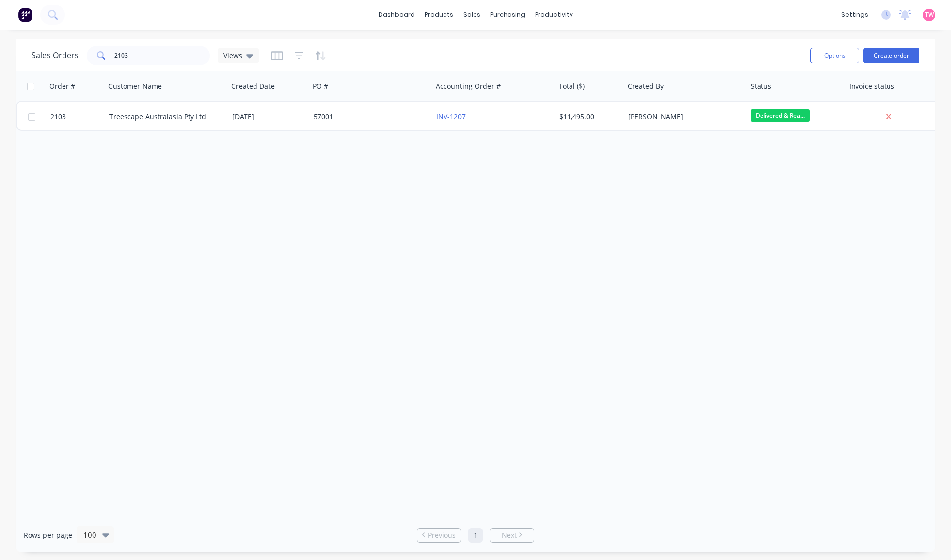 The image size is (951, 560). Describe the element at coordinates (58, 117) in the screenshot. I see `span: 2103` at that location.